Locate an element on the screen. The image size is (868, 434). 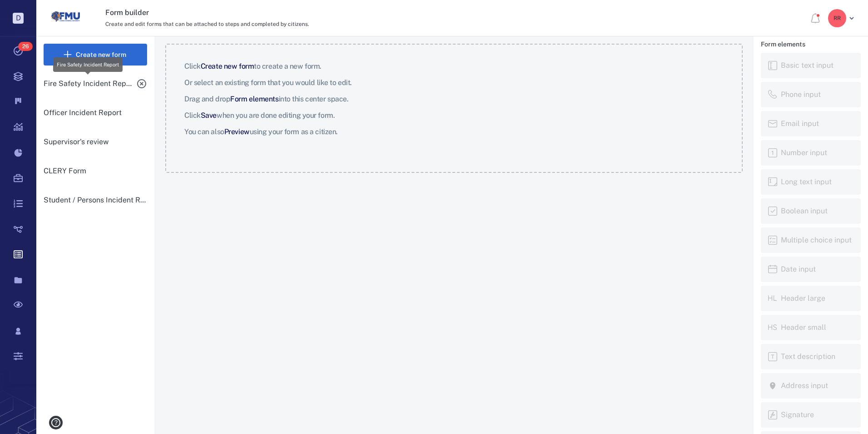
span: Form elements is located at coordinates (254, 99).